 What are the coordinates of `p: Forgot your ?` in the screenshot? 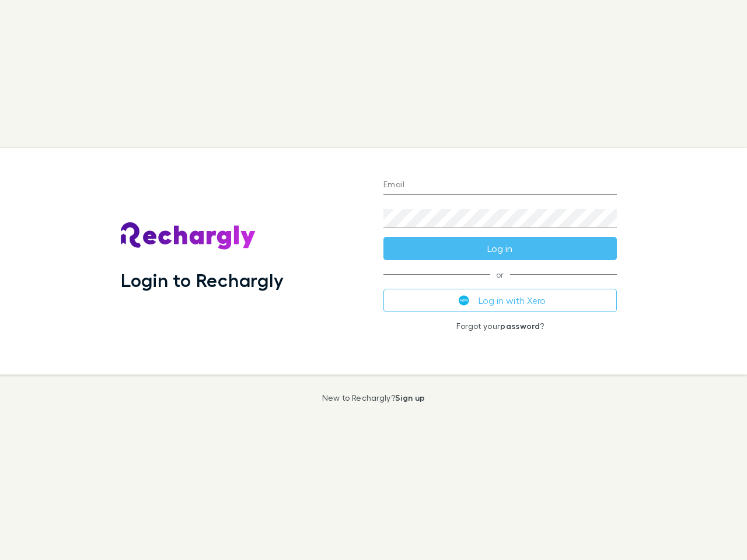 It's located at (500, 327).